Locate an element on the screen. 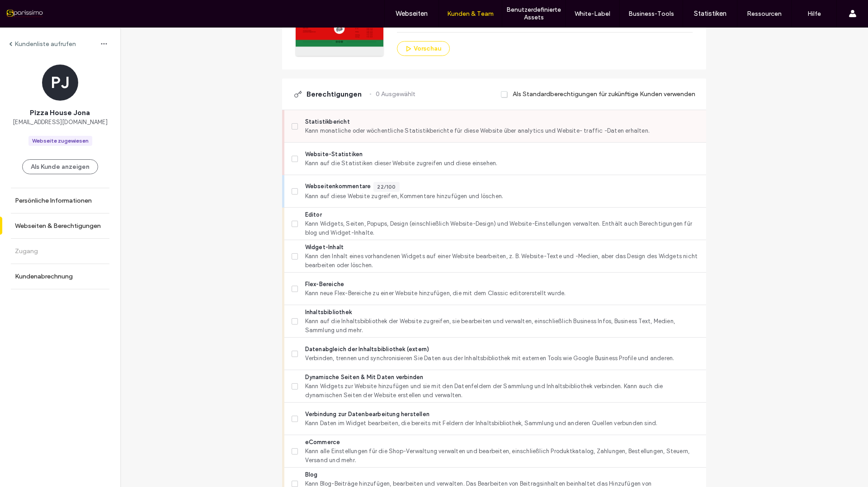 The width and height of the screenshot is (868, 487). label: Als Standardberechtigungen für zukünftige Kunden verwenden is located at coordinates (604, 94).